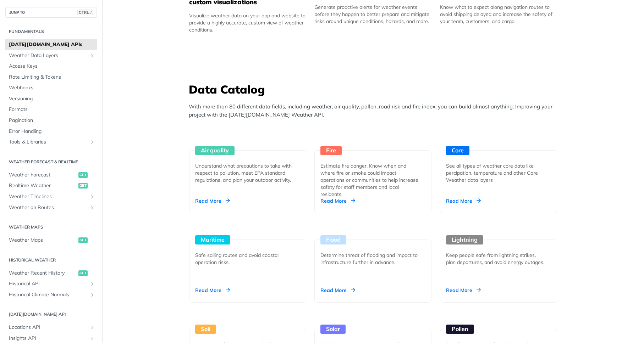  What do you see at coordinates (48, 208) in the screenshot?
I see `span: Weather on Routes` at bounding box center [48, 208].